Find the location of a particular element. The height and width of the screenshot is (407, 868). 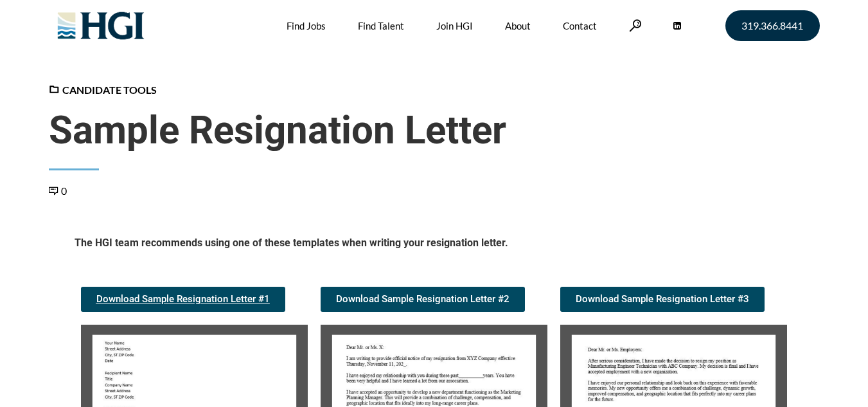

a: Candidate Tools is located at coordinates (103, 90).